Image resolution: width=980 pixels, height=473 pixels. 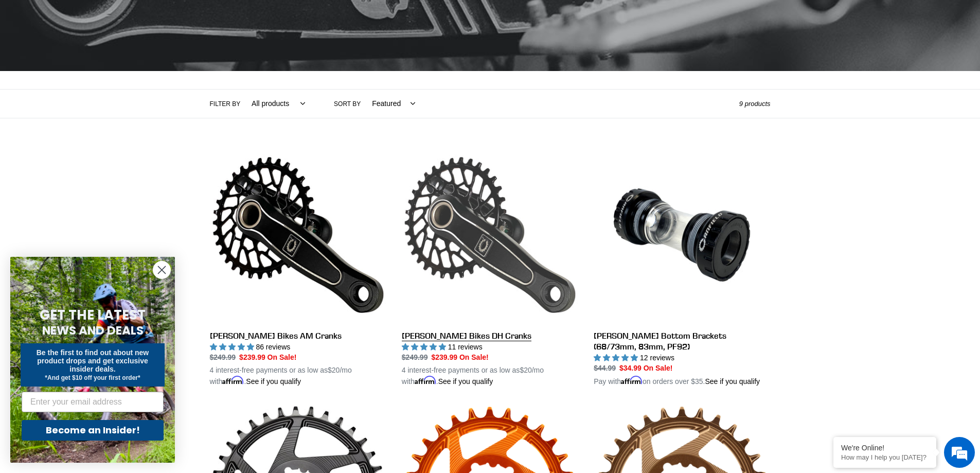 What do you see at coordinates (885, 458) in the screenshot?
I see `p: How may I help you today?` at bounding box center [885, 458].